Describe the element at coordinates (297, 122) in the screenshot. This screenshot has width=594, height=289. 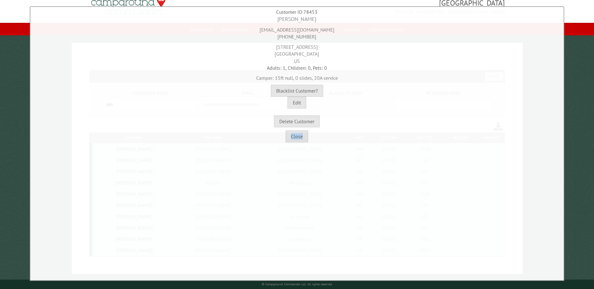
I see `button: Delete Customer` at that location.